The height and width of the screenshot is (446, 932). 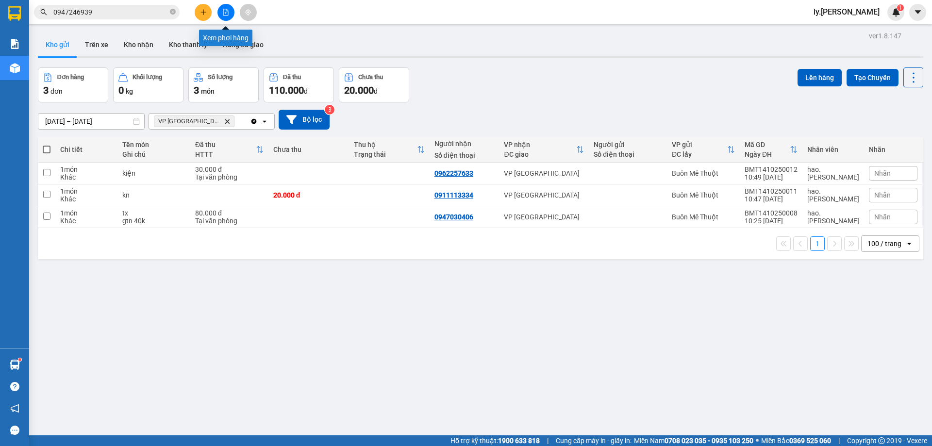 I want to click on button: Số lượng3món, so click(x=223, y=85).